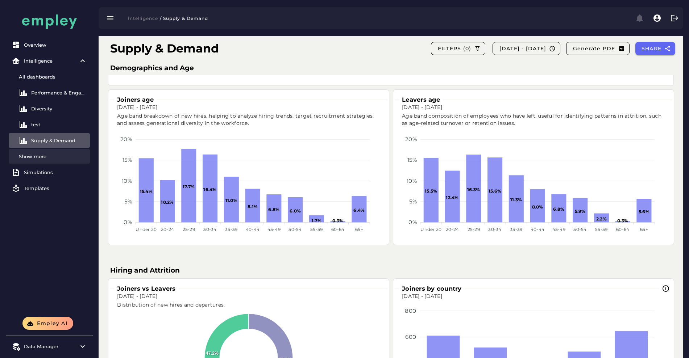 The image size is (689, 358). I want to click on button: Intelligence, so click(141, 18).